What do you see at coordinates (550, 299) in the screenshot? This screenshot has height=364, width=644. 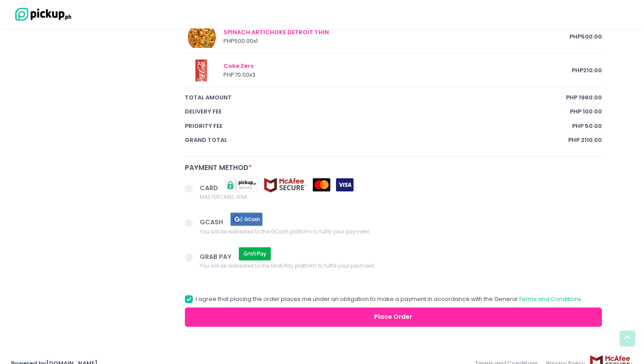 I see `a: Terms and Conditions` at bounding box center [550, 299].